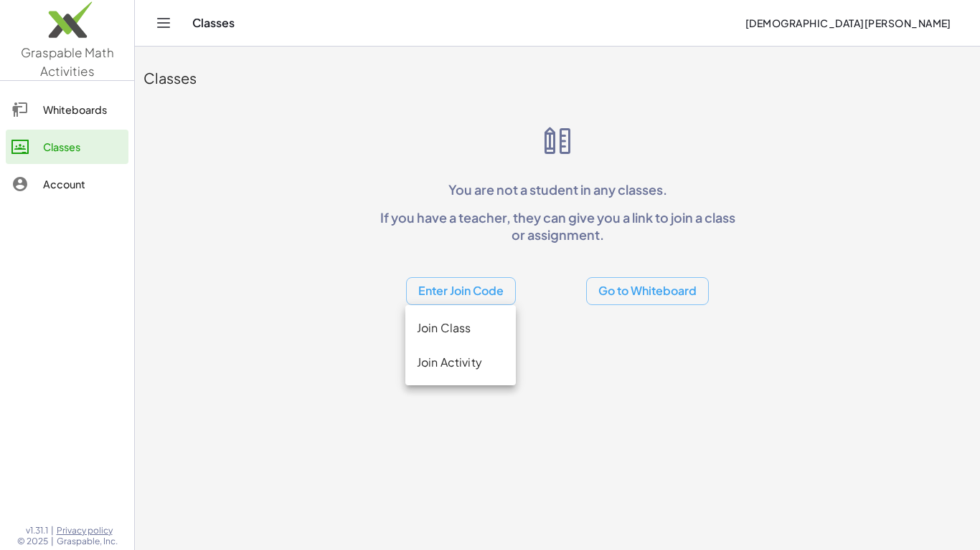 The width and height of the screenshot is (980, 550). Describe the element at coordinates (460, 291) in the screenshot. I see `button: Enter Join Code` at that location.